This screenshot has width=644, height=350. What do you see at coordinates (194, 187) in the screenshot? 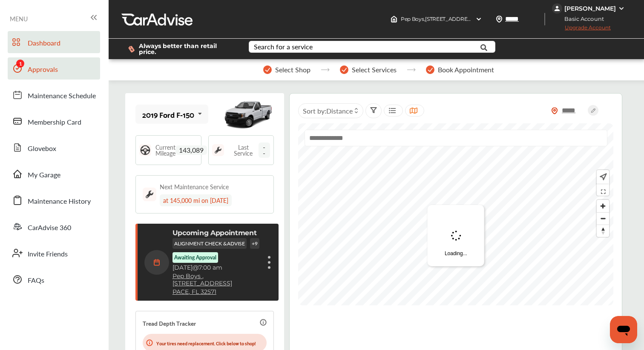
I see `div: Next Maintenance Service` at bounding box center [194, 187].